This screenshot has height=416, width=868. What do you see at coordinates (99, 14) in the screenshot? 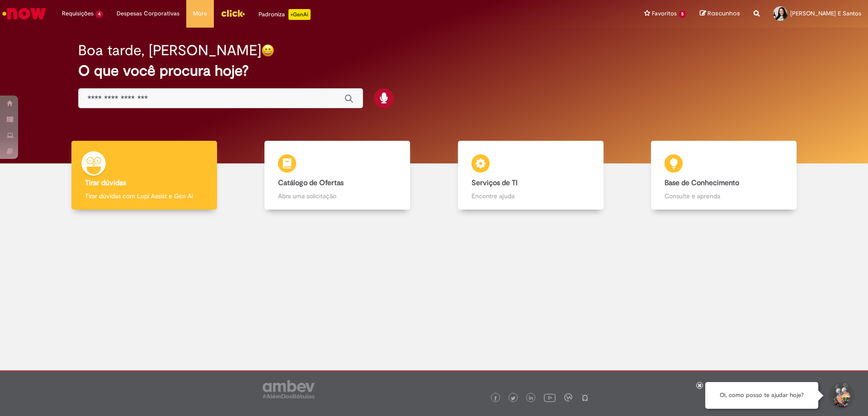
I see `span: 4` at bounding box center [99, 14].